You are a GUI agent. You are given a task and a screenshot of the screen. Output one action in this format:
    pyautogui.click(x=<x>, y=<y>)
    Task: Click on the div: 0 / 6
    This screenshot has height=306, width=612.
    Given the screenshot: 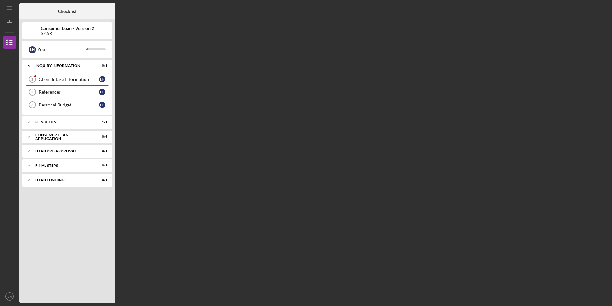 What is the action you would take?
    pyautogui.click(x=102, y=136)
    